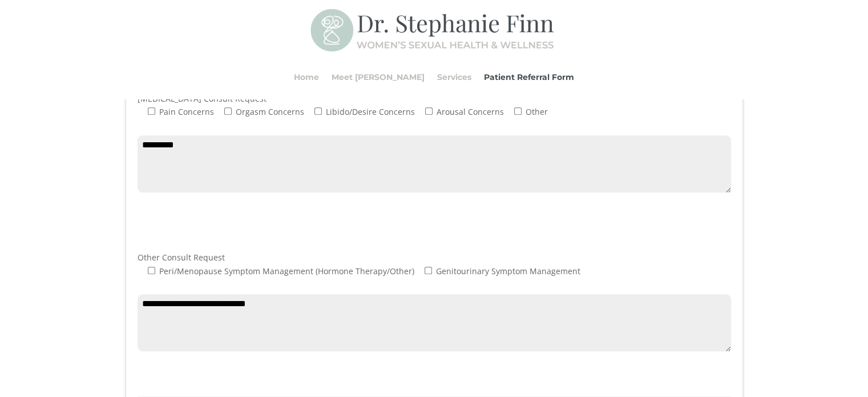 Image resolution: width=868 pixels, height=397 pixels. What do you see at coordinates (535, 111) in the screenshot?
I see `span: Other` at bounding box center [535, 111].